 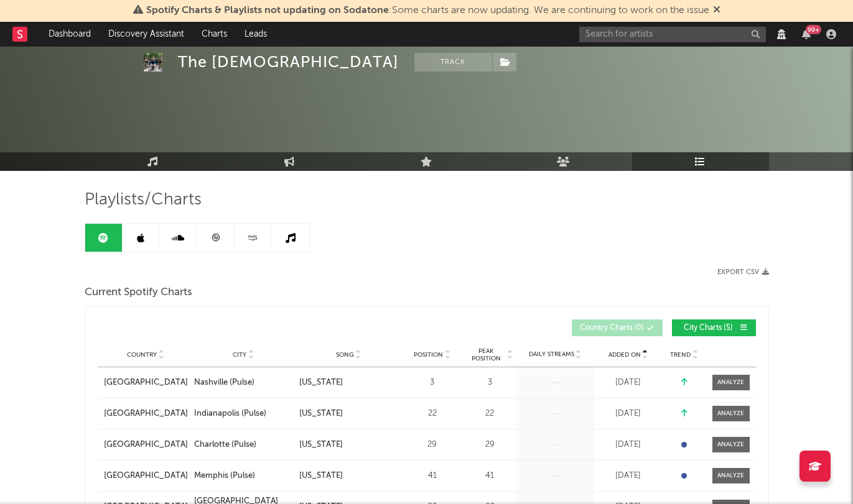 What do you see at coordinates (70, 34) in the screenshot?
I see `a: Dashboard` at bounding box center [70, 34].